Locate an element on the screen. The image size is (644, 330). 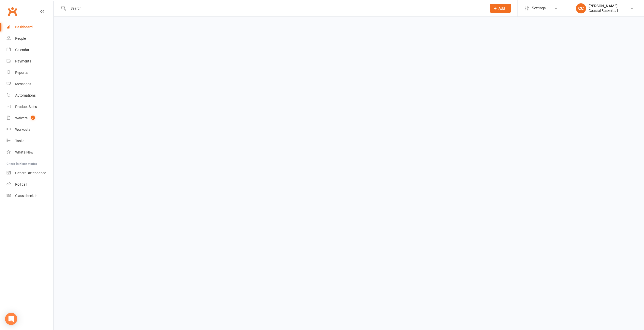
button: Add is located at coordinates (500, 8).